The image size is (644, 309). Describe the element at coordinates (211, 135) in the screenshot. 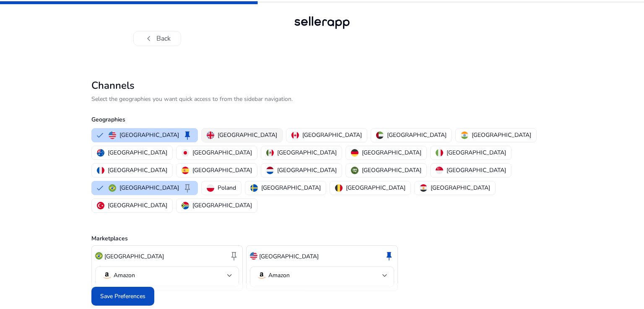

I see `img: uk.svg` at that location.